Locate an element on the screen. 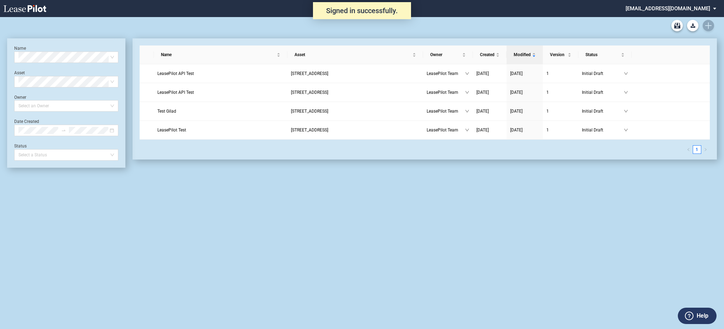 This screenshot has height=329, width=724. th: Owner is located at coordinates (448, 55).